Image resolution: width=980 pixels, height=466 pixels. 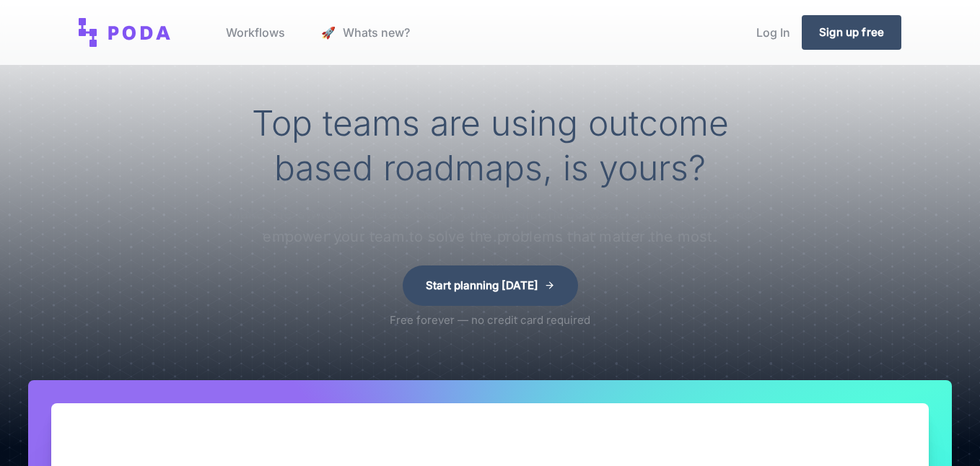 What do you see at coordinates (490, 225) in the screenshot?
I see `p: Make the switch to create clarity and alignment between stakeholders and empower your team to sol...` at bounding box center [490, 225].